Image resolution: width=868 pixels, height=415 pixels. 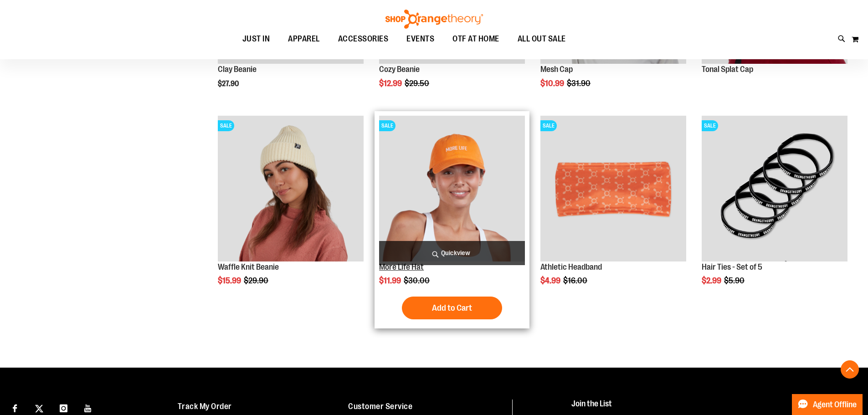 What do you see at coordinates (205, 406) in the screenshot?
I see `a: Track My Order` at bounding box center [205, 406].